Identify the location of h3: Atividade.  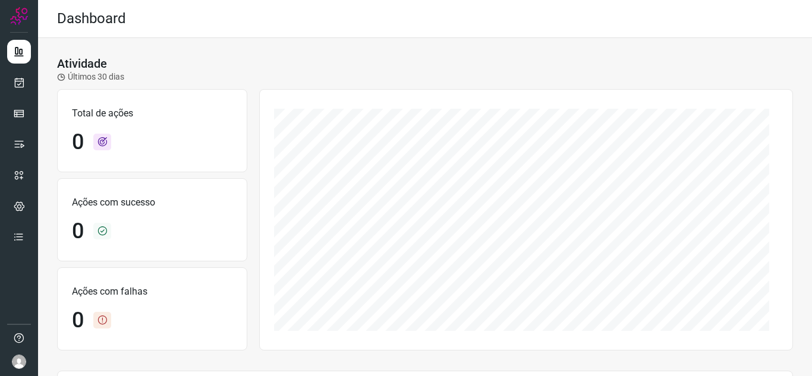
(82, 64).